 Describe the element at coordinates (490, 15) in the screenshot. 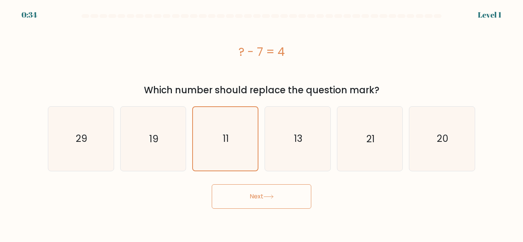

I see `div: Level 1` at that location.